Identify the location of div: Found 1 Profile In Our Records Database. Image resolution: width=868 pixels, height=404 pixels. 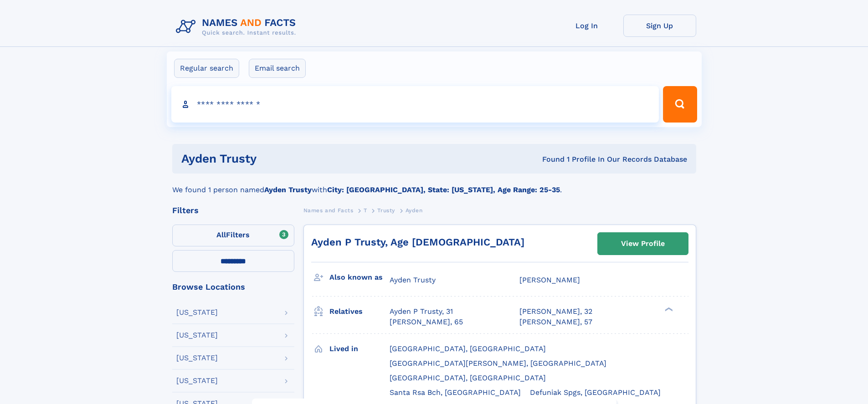
(544, 160).